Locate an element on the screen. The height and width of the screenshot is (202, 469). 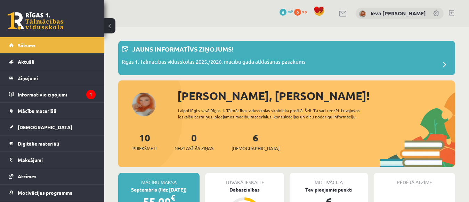
span: Digitālie materiāli is located at coordinates (38, 143).